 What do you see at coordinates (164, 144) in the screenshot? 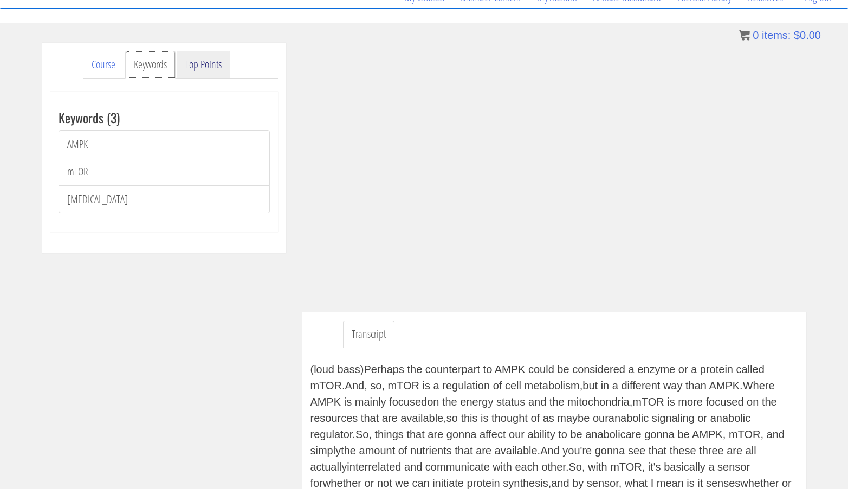
I see `a: AMPK` at bounding box center [164, 144].